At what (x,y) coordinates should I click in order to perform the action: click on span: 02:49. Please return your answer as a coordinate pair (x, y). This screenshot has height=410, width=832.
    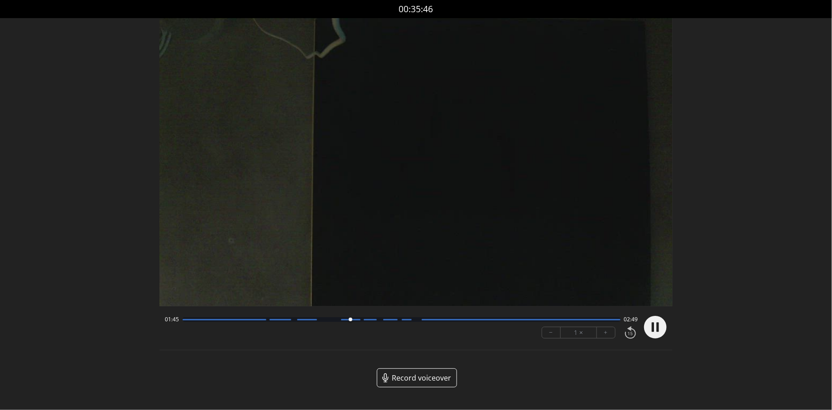
    Looking at the image, I should click on (631, 320).